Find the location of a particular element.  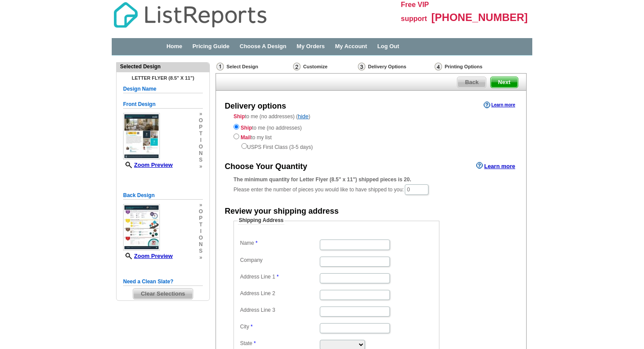

a: Pricing Guide is located at coordinates (211, 46).